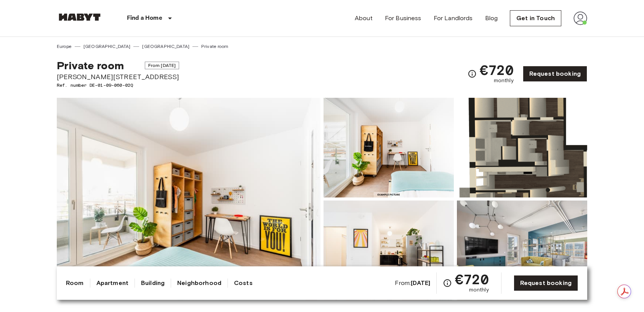 This screenshot has width=644, height=312. I want to click on a: Apartment, so click(112, 283).